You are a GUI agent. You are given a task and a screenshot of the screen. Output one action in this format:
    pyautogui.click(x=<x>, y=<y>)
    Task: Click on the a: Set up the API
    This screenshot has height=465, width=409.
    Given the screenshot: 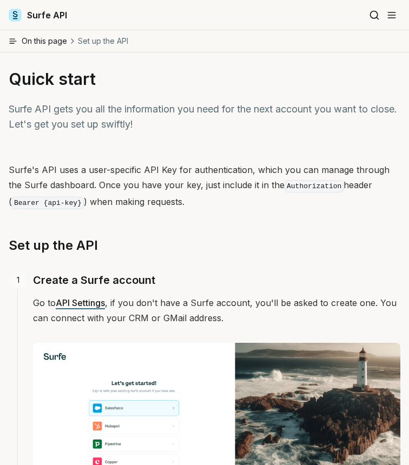 What is the action you would take?
    pyautogui.click(x=53, y=245)
    